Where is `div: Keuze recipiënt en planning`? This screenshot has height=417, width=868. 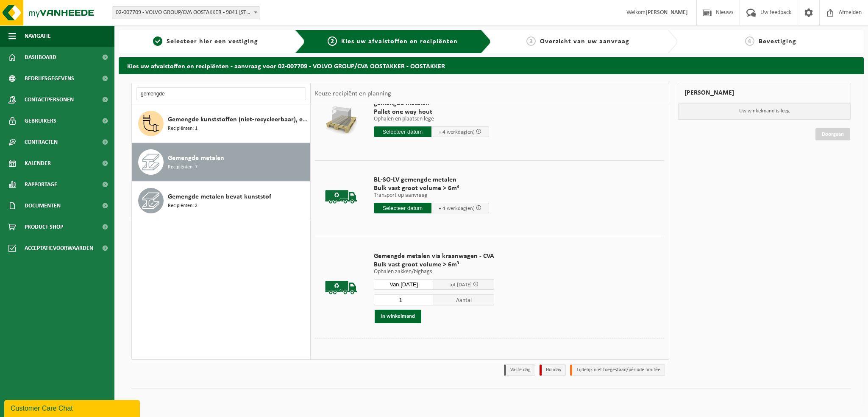 div: Keuze recipiënt en planning is located at coordinates (353, 93).